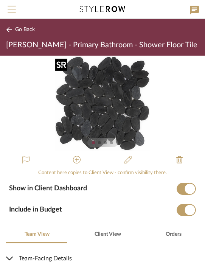  What do you see at coordinates (22, 29) in the screenshot?
I see `button: Go Back` at bounding box center [22, 29].